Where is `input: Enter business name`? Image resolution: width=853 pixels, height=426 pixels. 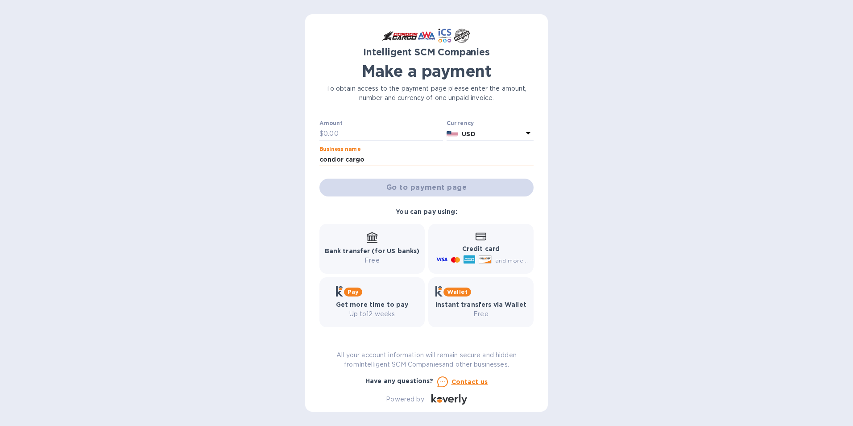 input: Enter business name is located at coordinates (427, 160).